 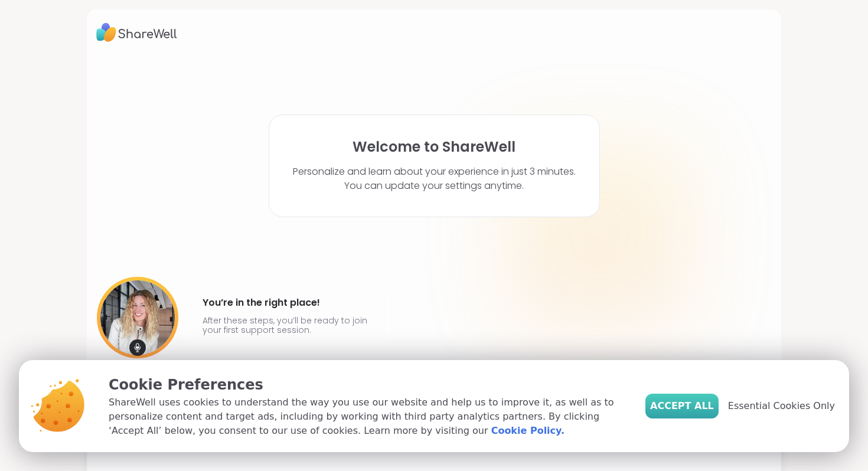 What do you see at coordinates (682, 406) in the screenshot?
I see `span: Accept All` at bounding box center [682, 406].